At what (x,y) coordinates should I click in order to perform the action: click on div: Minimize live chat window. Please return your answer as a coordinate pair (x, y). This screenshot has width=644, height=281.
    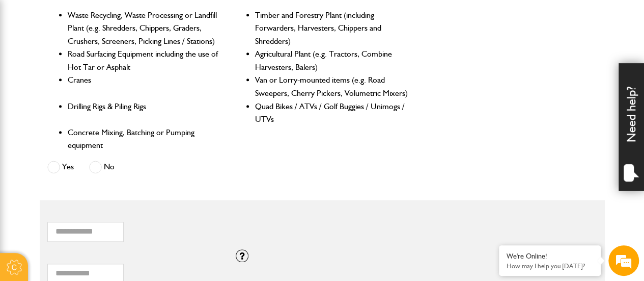
    Looking at the image, I should click on (179, 17).